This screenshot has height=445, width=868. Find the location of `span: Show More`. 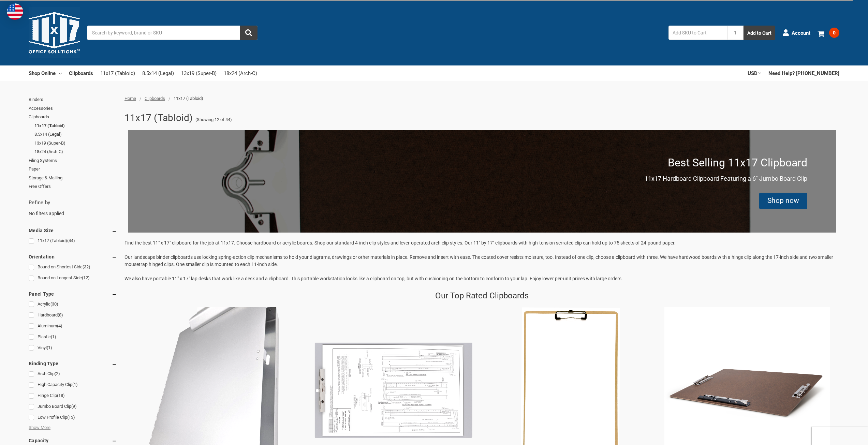

span: Show More is located at coordinates (39, 427).